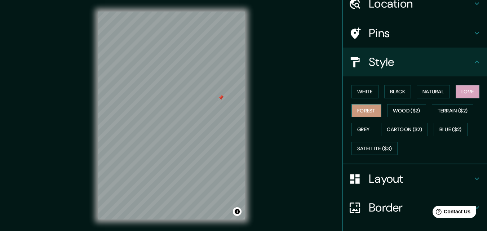  What do you see at coordinates (34, 9) in the screenshot?
I see `span: Contact Us` at bounding box center [34, 9].